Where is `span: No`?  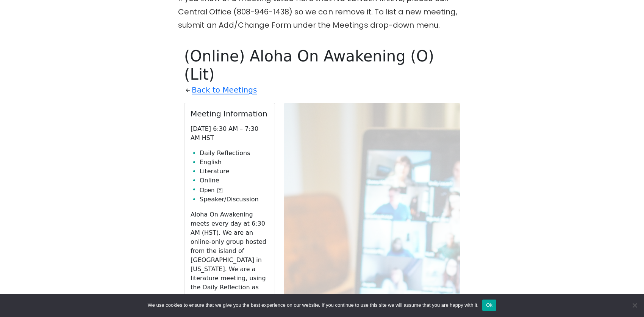
span: No is located at coordinates (634, 305).